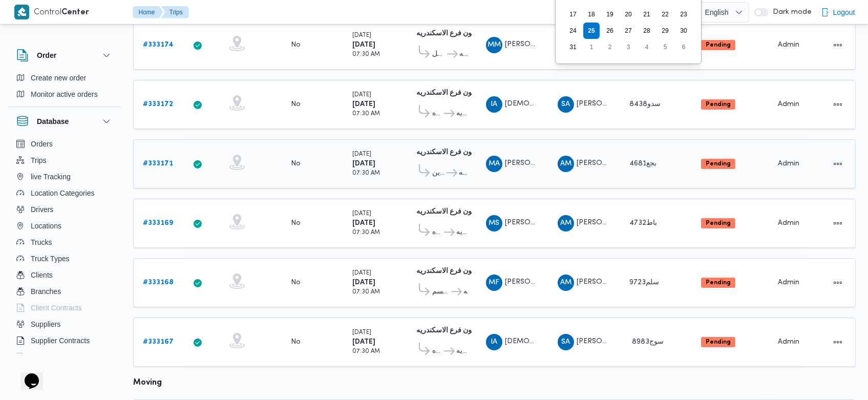 Image resolution: width=868 pixels, height=400 pixels. I want to click on span: MS, so click(494, 224).